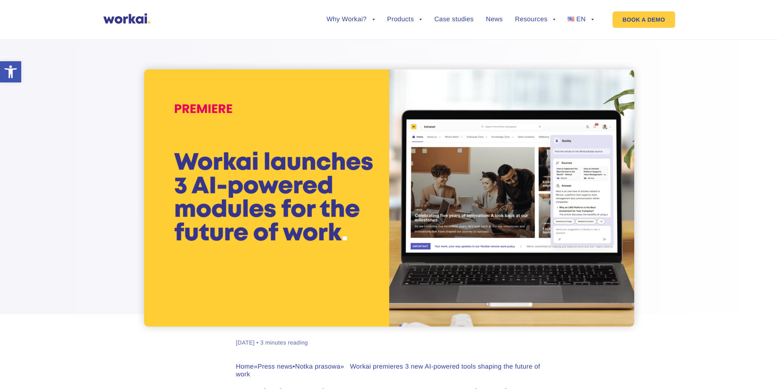 Image resolution: width=778 pixels, height=389 pixels. Describe the element at coordinates (535, 20) in the screenshot. I see `a: Resources` at that location.